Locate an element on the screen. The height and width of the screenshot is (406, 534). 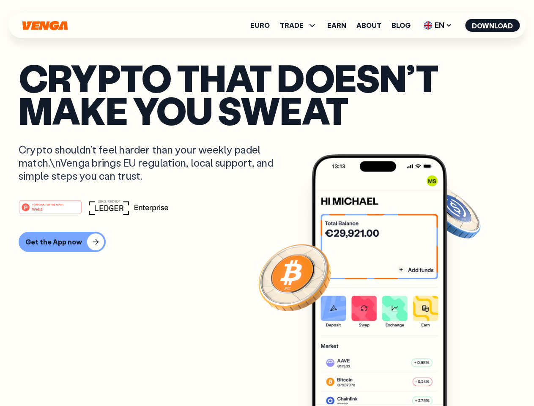
button: Download is located at coordinates (492, 25).